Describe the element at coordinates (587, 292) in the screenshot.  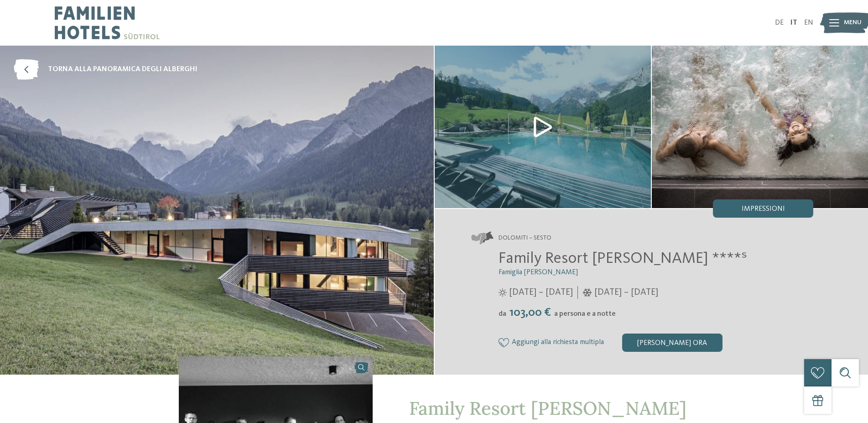
I see `i: Orari d'apertura inverno` at that location.